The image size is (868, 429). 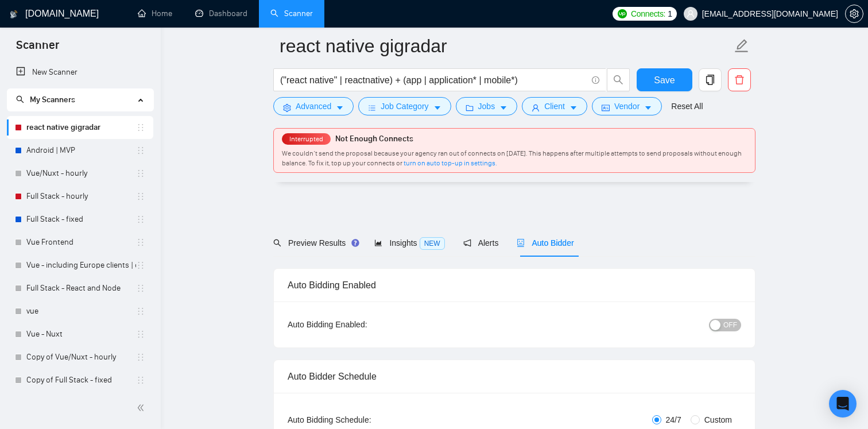 What do you see at coordinates (80, 127) in the screenshot?
I see `li: react native gigradar` at bounding box center [80, 127].